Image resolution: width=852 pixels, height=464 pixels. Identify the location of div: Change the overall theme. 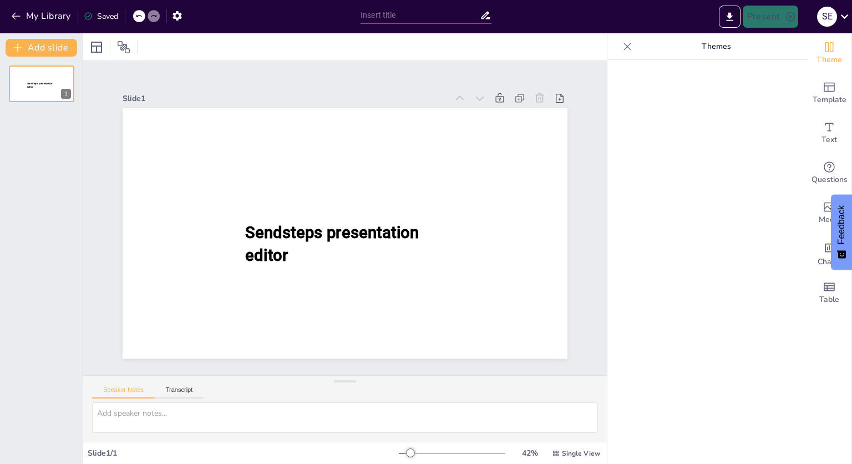
(830, 53).